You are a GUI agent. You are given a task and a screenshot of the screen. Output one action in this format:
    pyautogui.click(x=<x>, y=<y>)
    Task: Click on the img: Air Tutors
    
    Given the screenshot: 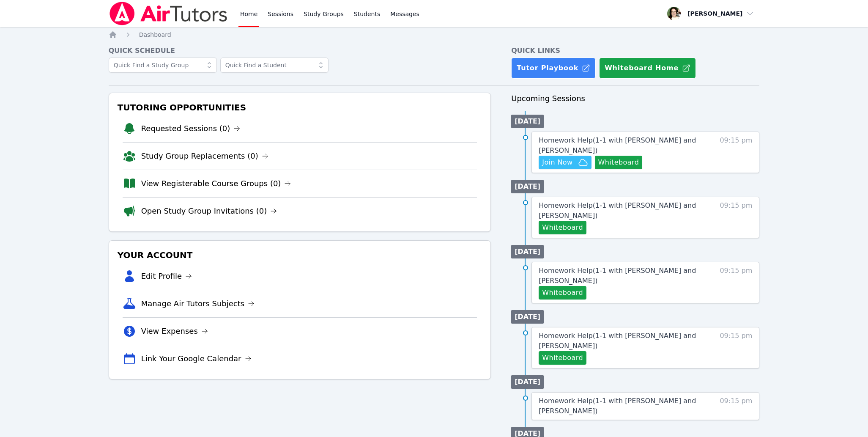 What is the action you would take?
    pyautogui.click(x=168, y=14)
    